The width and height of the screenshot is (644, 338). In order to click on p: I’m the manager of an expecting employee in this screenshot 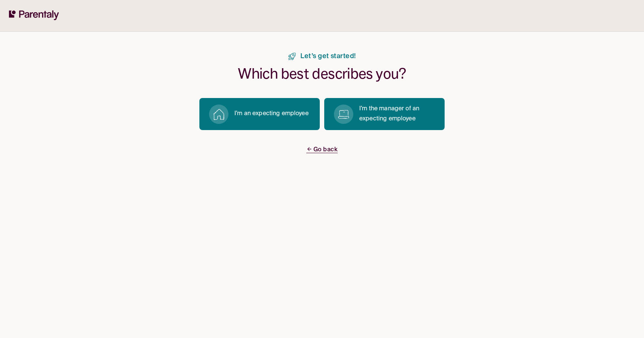, I will do `click(397, 114)`.